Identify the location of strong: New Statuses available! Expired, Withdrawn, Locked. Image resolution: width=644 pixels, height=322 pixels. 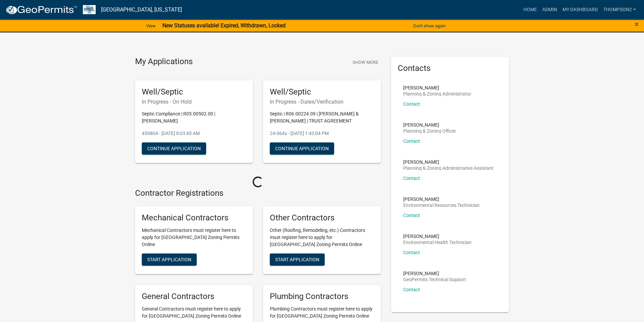
(224, 25).